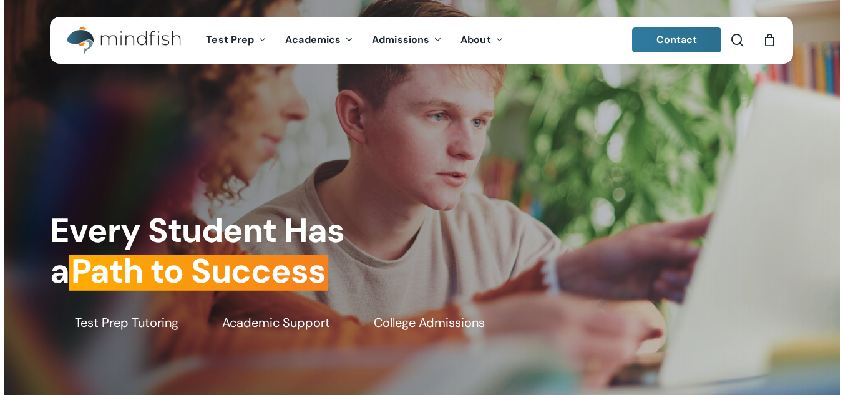 Image resolution: width=843 pixels, height=395 pixels. Describe the element at coordinates (430, 323) in the screenshot. I see `span: College Admissions` at that location.